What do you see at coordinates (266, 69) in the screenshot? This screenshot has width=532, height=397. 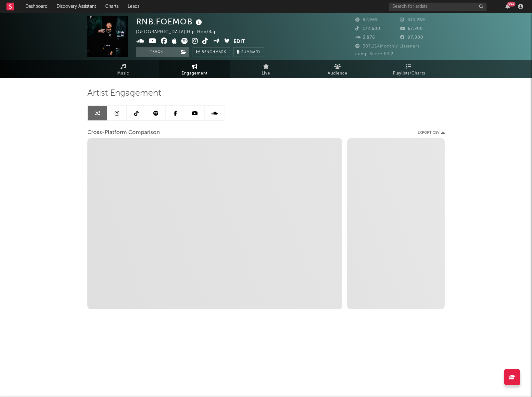 I see `a: Live` at bounding box center [266, 69].